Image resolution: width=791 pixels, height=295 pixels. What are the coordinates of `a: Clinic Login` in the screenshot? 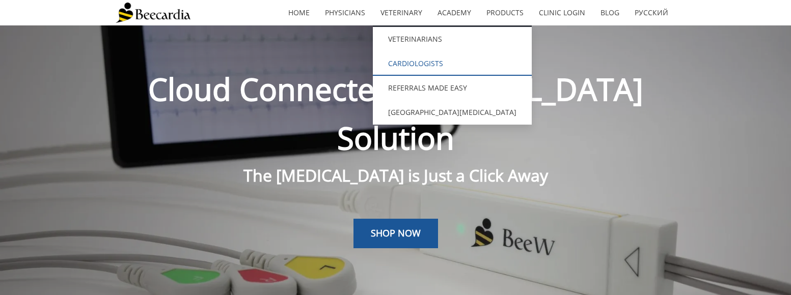 It's located at (562, 13).